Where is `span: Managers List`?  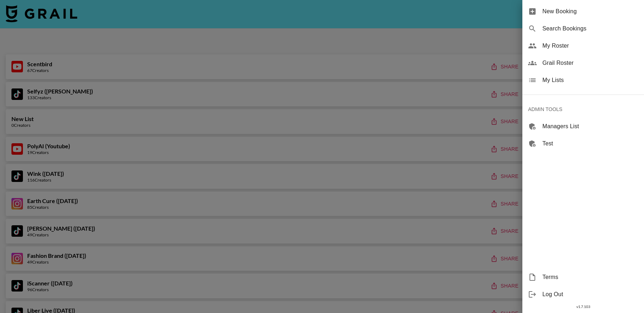
span: Managers List is located at coordinates (590, 127).